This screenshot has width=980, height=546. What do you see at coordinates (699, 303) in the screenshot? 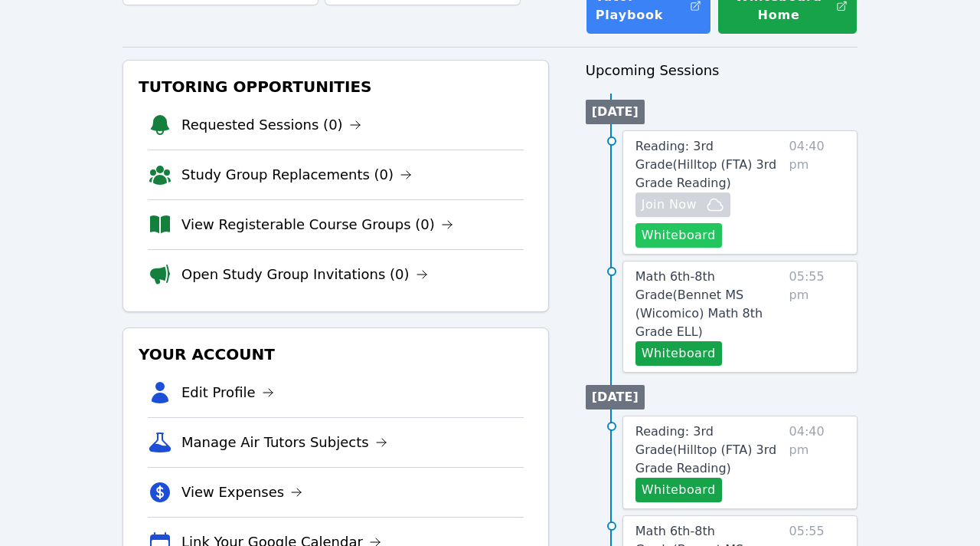
I see `span: Math 6th-8th Grade ( Bennet MS (Wicomico) Math 8th Grade ELL )` at bounding box center [699, 303].